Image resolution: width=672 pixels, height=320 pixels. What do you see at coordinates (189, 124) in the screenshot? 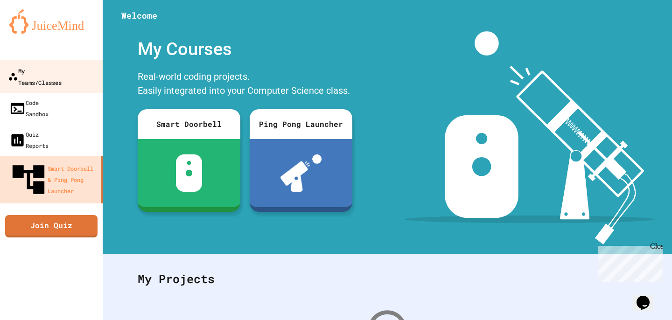
I see `div: Smart Doorbell` at bounding box center [189, 124].